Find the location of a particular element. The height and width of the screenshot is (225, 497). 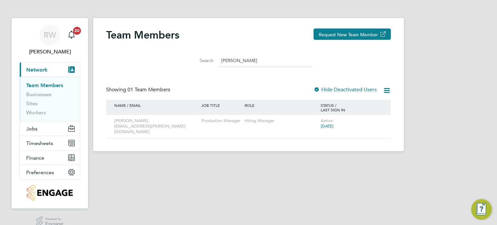

button: Preferences is located at coordinates (50, 172).